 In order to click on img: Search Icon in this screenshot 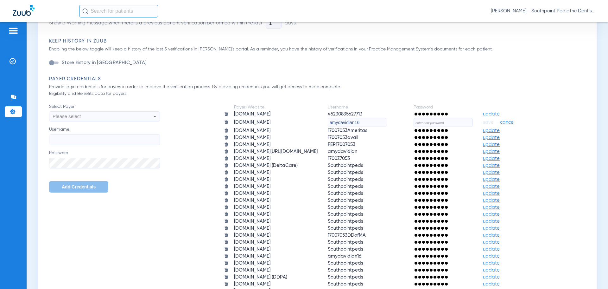, I will do `click(85, 11)`.